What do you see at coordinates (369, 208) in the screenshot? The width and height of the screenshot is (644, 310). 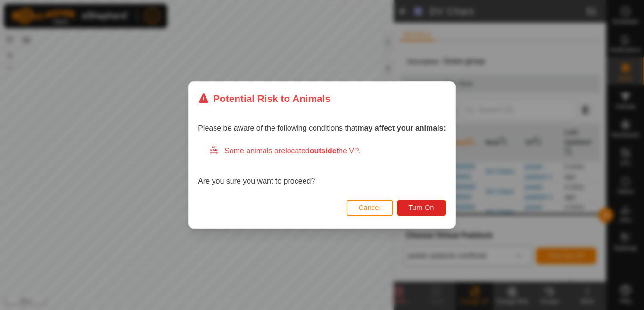 I see `span: Cancel` at bounding box center [369, 208].